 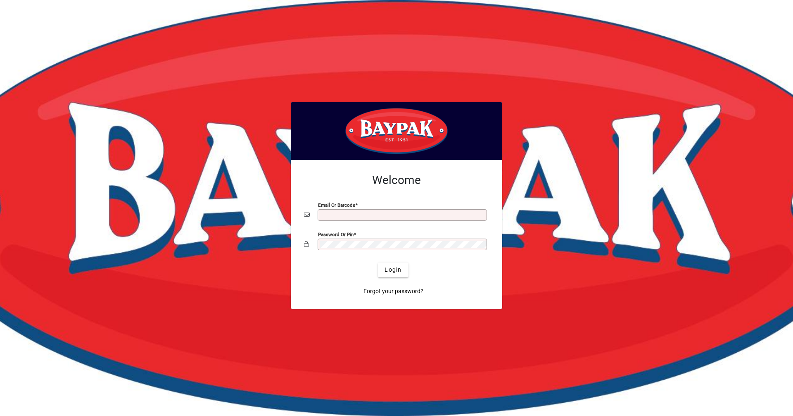 What do you see at coordinates (393, 291) in the screenshot?
I see `span: Forgot your password?` at bounding box center [393, 291].